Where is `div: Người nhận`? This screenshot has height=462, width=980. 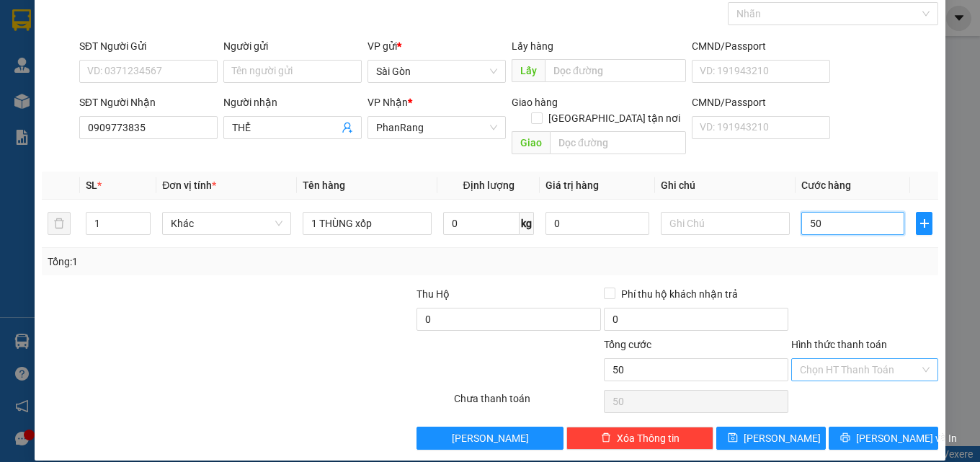
div: Người nhận is located at coordinates (293, 102).